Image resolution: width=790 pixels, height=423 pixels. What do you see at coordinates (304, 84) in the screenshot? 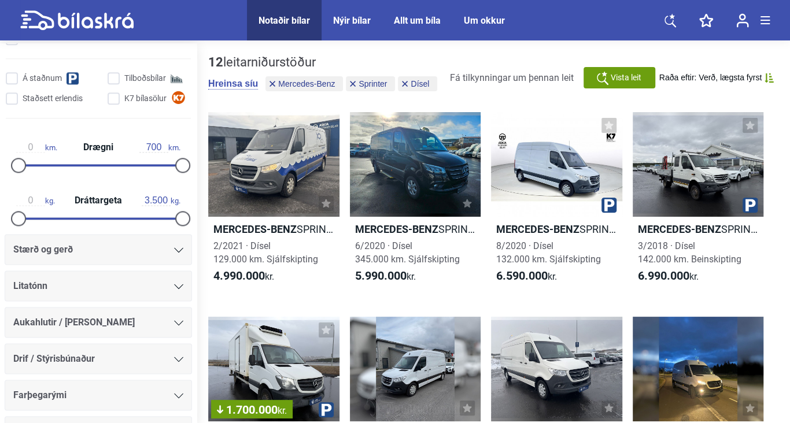
I see `button: Mercedes-Benz` at bounding box center [304, 84].